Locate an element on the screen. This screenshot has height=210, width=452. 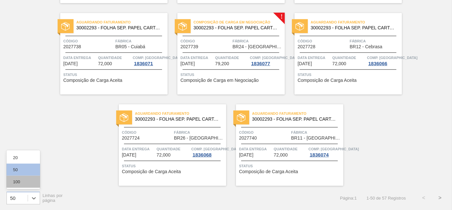
a: statusAguardando Faturamento30002293 - FOLHA SEP. PAPEL CARTAO 1200x1000M 350gCódigo2027738Fábric... is located at coordinates (109, 54).